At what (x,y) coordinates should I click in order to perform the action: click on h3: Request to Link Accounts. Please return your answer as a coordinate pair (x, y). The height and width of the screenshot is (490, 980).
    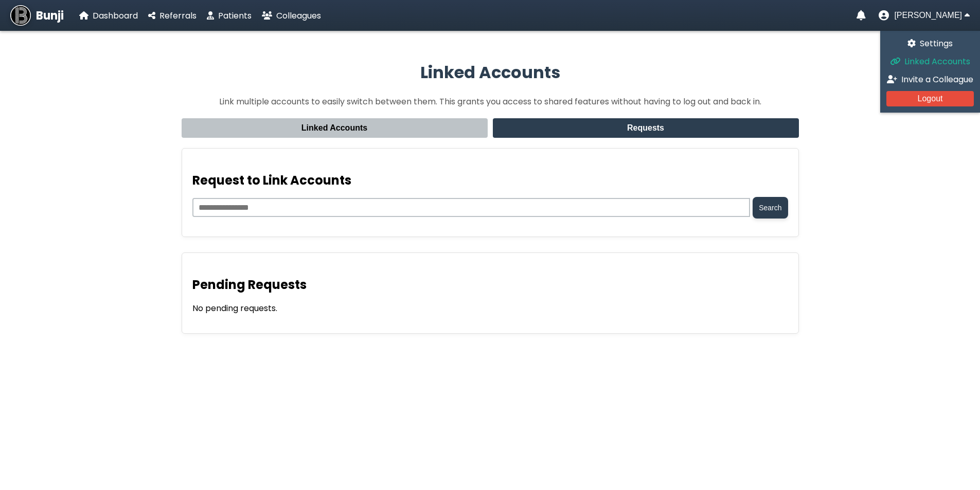
    Looking at the image, I should click on (490, 180).